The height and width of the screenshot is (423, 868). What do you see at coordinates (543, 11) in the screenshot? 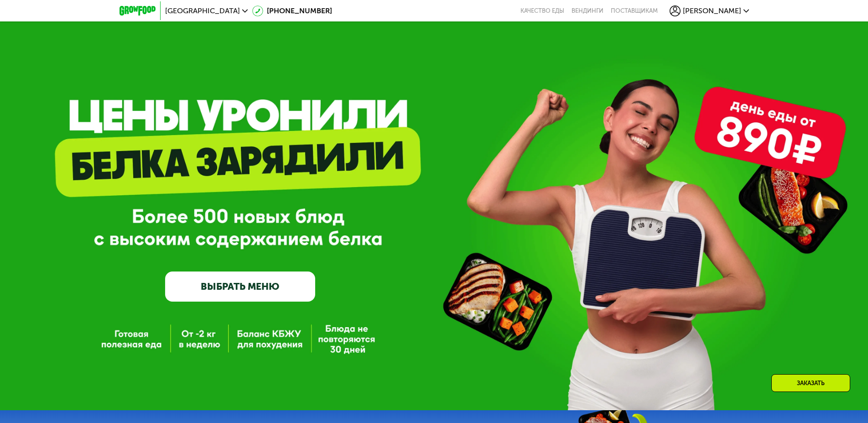
I see `a: Качество еды` at bounding box center [543, 11].